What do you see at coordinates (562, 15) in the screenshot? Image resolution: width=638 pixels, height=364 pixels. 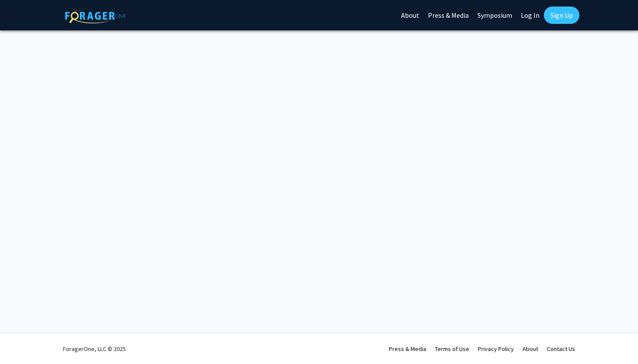 I see `a: Sign Up` at bounding box center [562, 15].